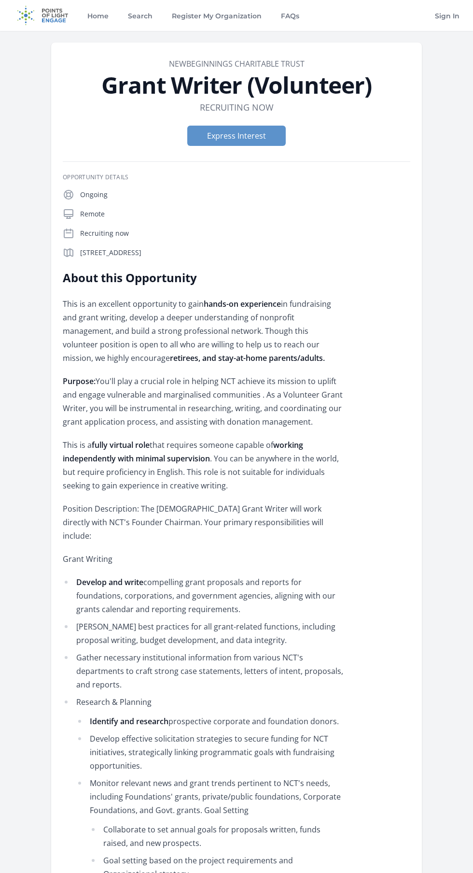 This screenshot has width=473, height=873. What do you see at coordinates (204, 671) in the screenshot?
I see `li: Gather necessary institutional information from various NCT's departments to craft strong case st...` at bounding box center [204, 671].